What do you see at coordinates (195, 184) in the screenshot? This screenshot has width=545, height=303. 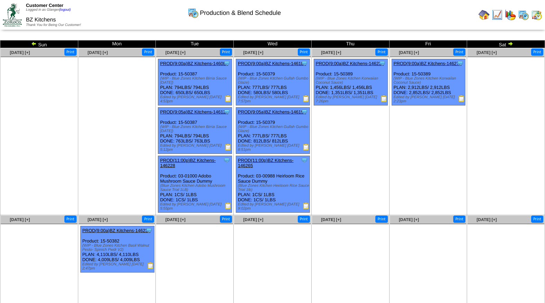 I see `div: Product: 03-01000 Adobo Mushroom Sauce Dummy PLAN: 1CS / 1LBS DONE: 1CS / 1LBS` at bounding box center [195, 184].